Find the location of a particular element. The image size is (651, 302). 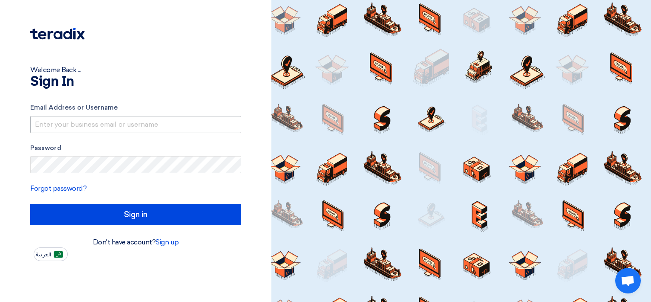

h1: Sign In is located at coordinates (136, 82).